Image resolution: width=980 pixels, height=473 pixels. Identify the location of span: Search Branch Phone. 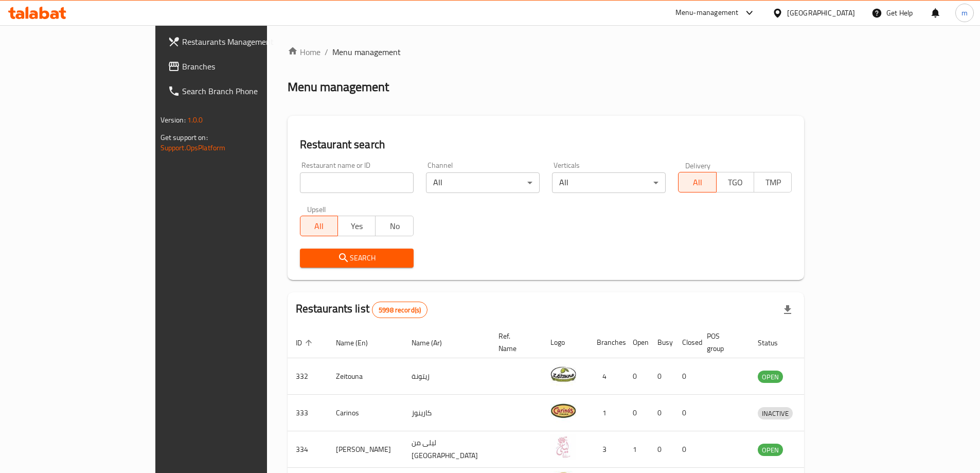
(247, 91).